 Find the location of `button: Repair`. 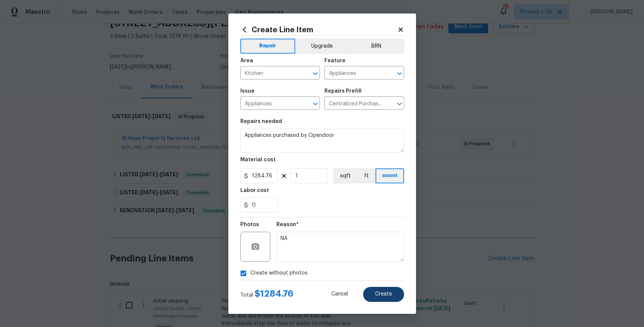

button: Repair is located at coordinates (268, 46).